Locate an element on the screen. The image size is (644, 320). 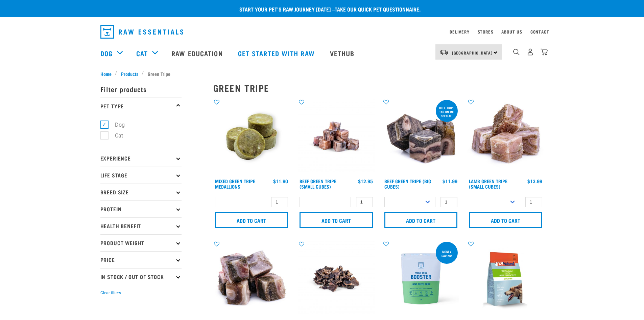
img: user.png is located at coordinates (530, 52).